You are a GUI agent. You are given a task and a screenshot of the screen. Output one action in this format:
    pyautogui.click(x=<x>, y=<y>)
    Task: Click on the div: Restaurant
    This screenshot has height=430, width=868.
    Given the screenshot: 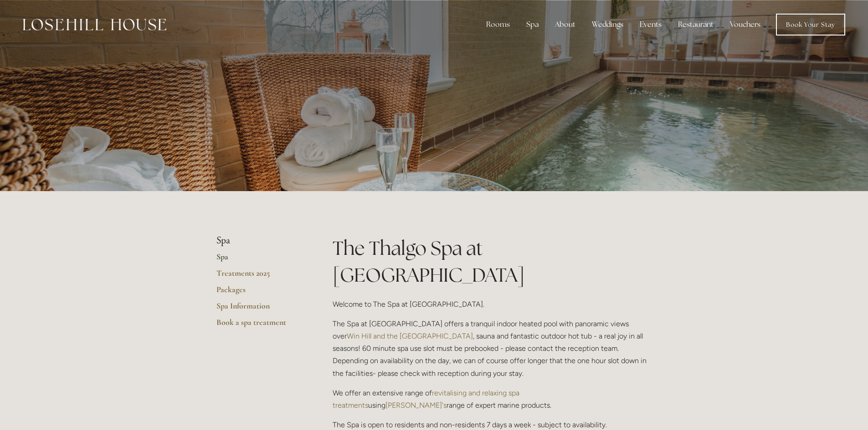 What is the action you would take?
    pyautogui.click(x=696, y=24)
    